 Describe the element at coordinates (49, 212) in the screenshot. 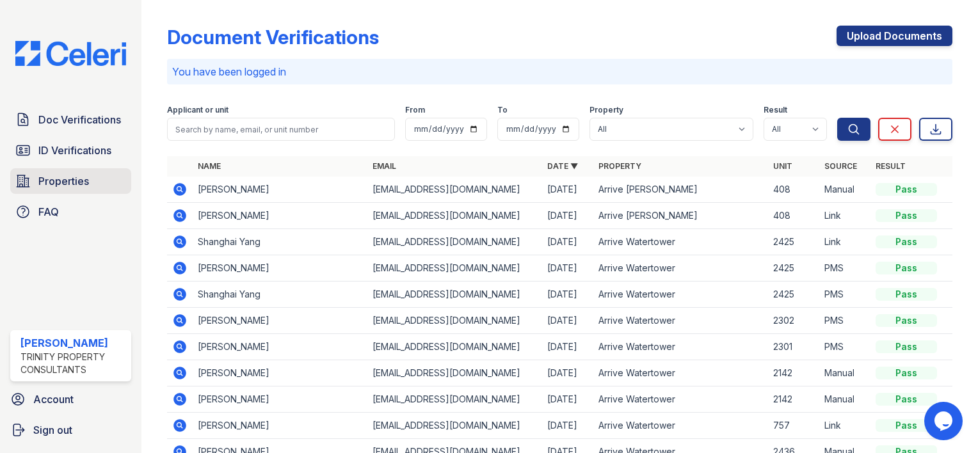

I see `span: FAQ` at that location.